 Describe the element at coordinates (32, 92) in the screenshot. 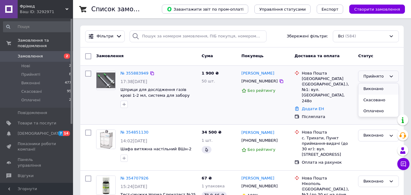

I see `span: Скасовані` at that location.